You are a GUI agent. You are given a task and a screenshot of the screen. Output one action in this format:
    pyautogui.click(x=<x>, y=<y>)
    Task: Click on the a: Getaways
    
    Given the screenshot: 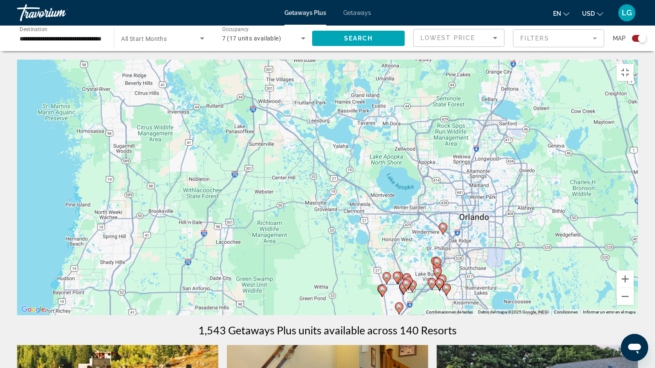 What is the action you would take?
    pyautogui.click(x=357, y=13)
    